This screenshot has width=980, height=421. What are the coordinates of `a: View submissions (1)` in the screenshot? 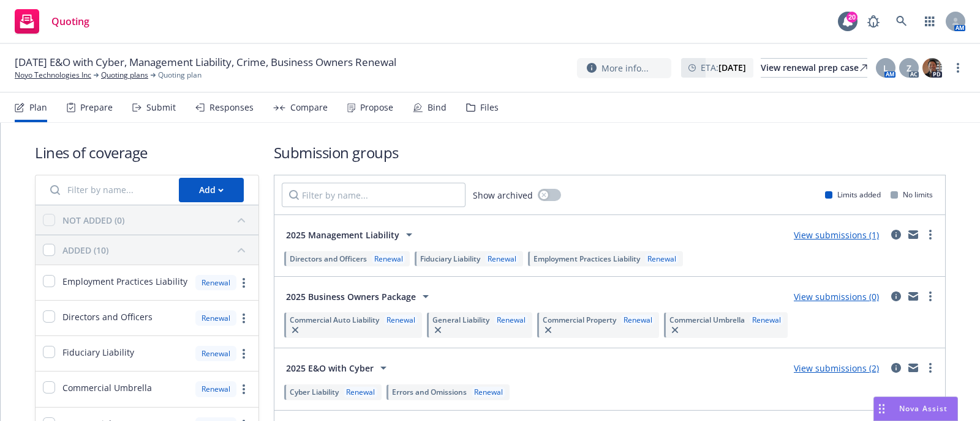 It's located at (836, 235).